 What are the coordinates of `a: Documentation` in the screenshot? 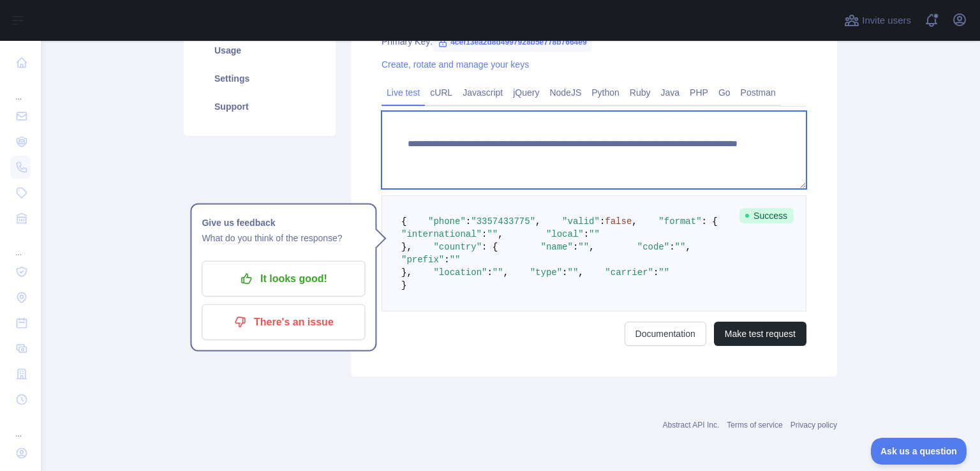 It's located at (665, 334).